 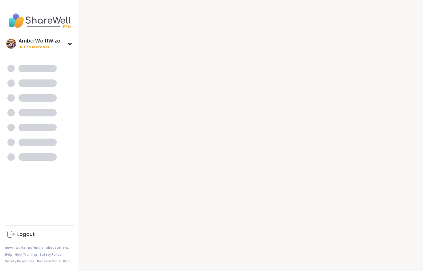 I want to click on a: Host Training, so click(x=26, y=255).